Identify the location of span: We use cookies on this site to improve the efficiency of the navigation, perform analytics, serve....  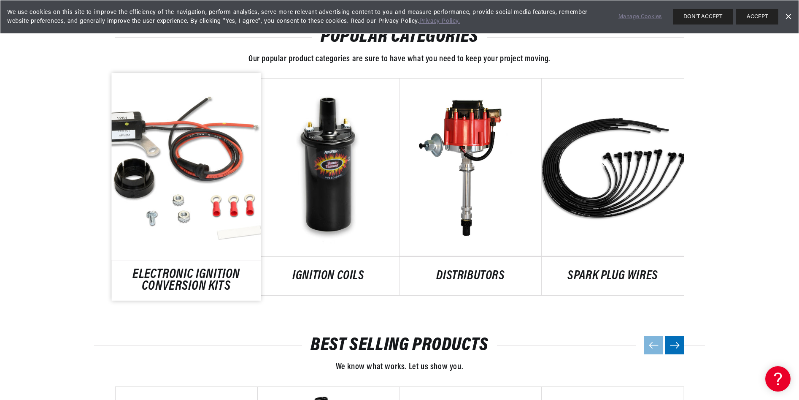
(307, 17).